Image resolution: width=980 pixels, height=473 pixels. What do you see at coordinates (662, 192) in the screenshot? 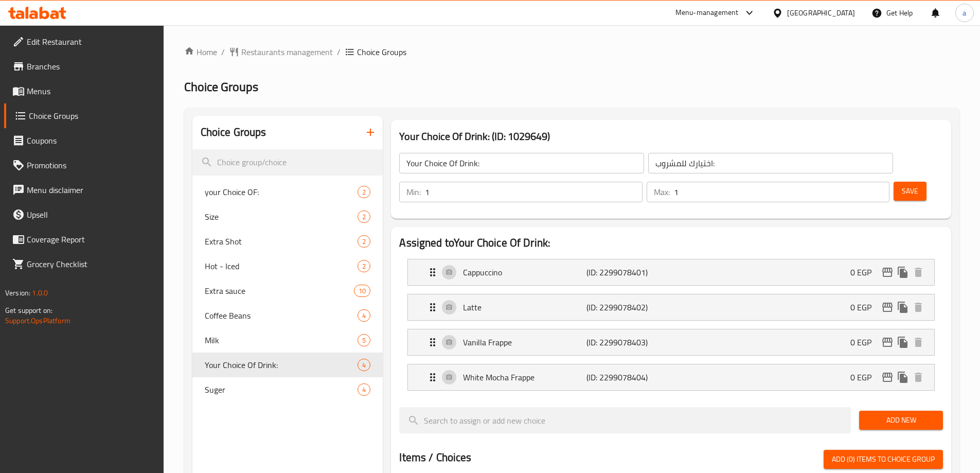
I see `p: Max:` at bounding box center [662, 192].